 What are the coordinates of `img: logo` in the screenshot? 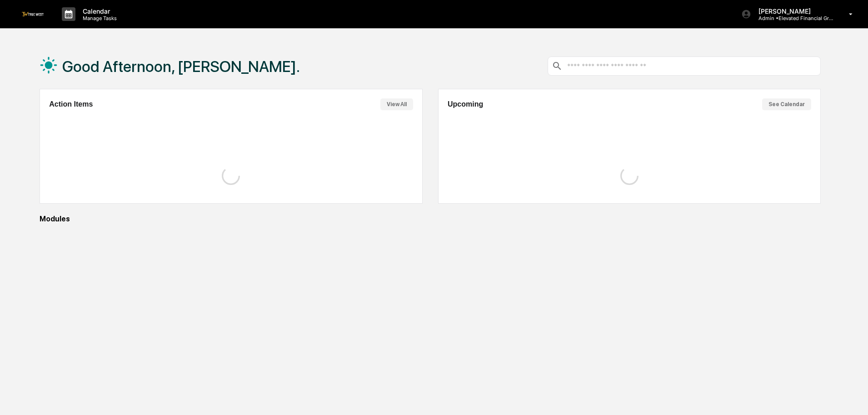 It's located at (33, 14).